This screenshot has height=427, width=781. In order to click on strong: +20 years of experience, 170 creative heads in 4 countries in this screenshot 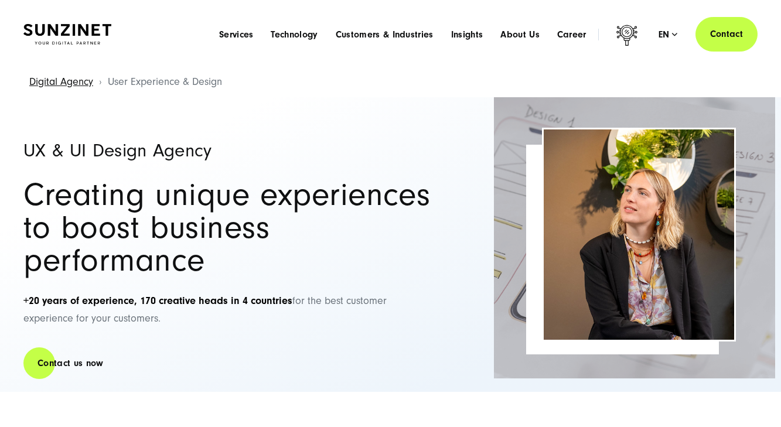, I will do `click(158, 301)`.